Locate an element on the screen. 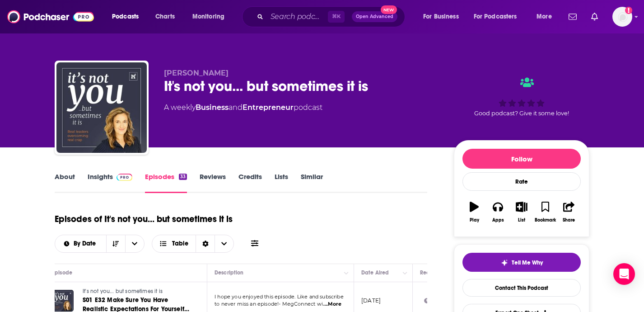  img: User Profile is located at coordinates (623, 17).